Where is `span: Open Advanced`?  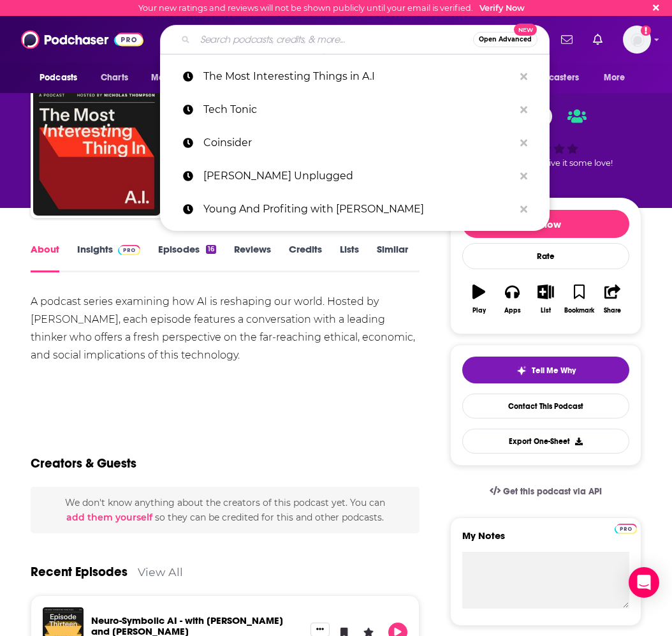 span: Open Advanced is located at coordinates (506, 39).